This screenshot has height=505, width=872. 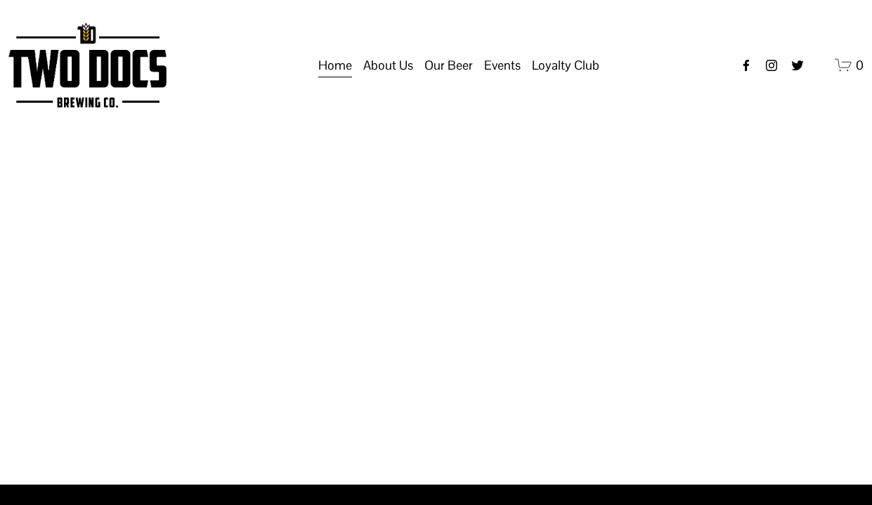 What do you see at coordinates (849, 65) in the screenshot?
I see `a: 0 items in cart` at bounding box center [849, 65].